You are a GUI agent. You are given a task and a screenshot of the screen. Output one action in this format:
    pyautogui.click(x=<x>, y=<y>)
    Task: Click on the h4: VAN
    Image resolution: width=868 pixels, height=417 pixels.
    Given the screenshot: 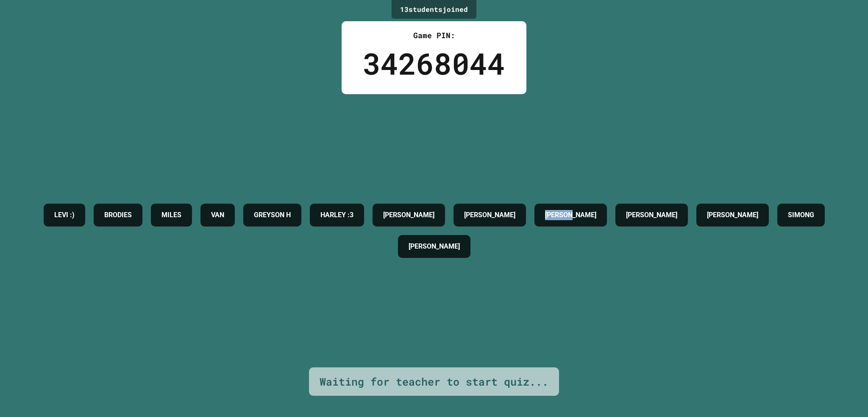 What is the action you would take?
    pyautogui.click(x=217, y=215)
    